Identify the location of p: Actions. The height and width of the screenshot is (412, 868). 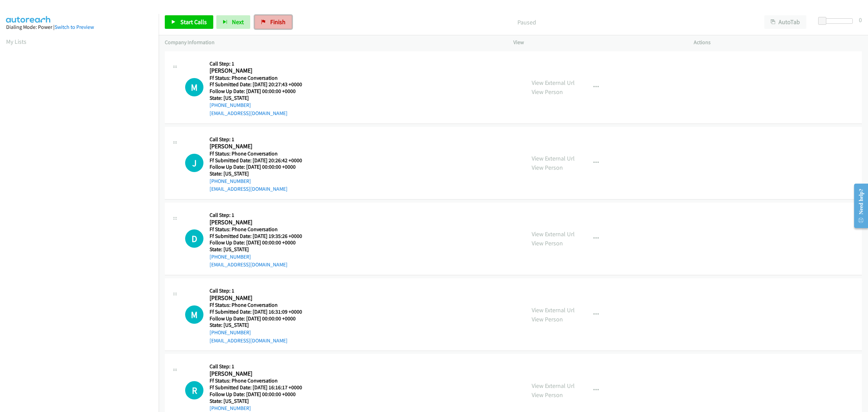
(778, 43).